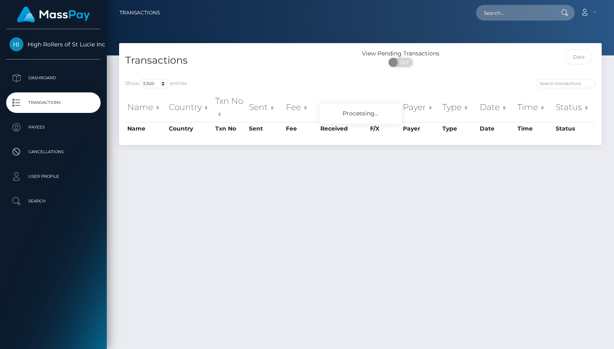 The height and width of the screenshot is (349, 614). I want to click on p: Search, so click(53, 201).